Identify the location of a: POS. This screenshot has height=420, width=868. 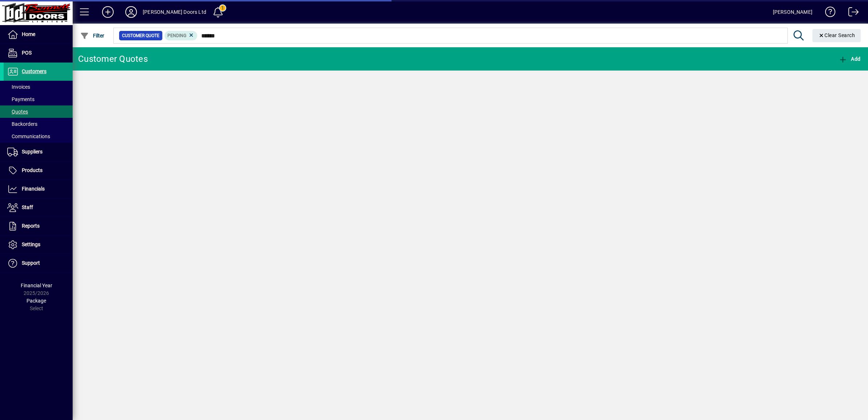
(38, 53).